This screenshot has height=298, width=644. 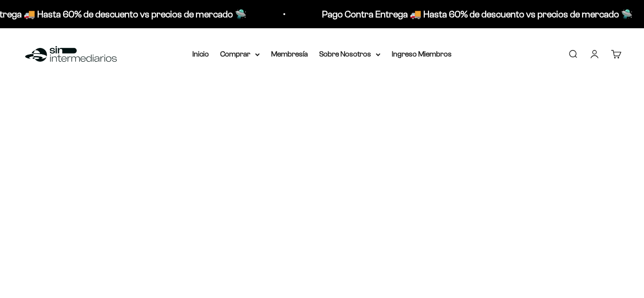 I want to click on a: Inicio, so click(x=200, y=54).